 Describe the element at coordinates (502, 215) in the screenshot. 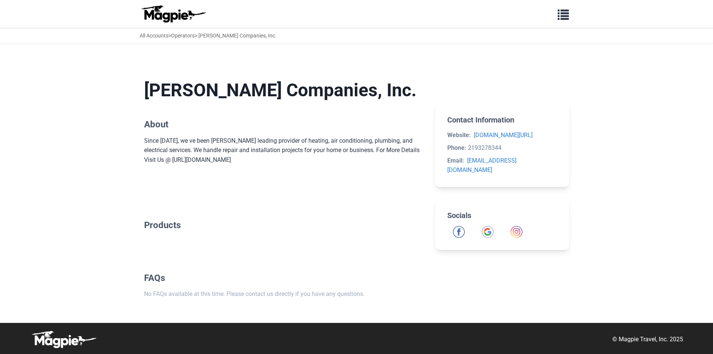

I see `h2: Socials` at that location.